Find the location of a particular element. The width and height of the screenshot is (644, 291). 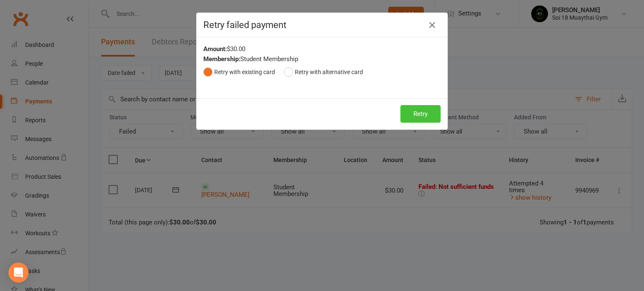

div: Open Intercom Messenger is located at coordinates (19, 272).